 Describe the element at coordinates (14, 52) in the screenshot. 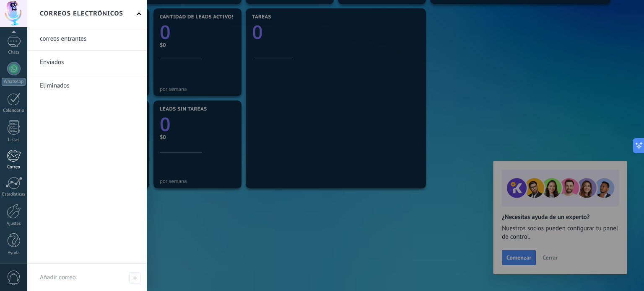

I see `div: Chats` at that location.